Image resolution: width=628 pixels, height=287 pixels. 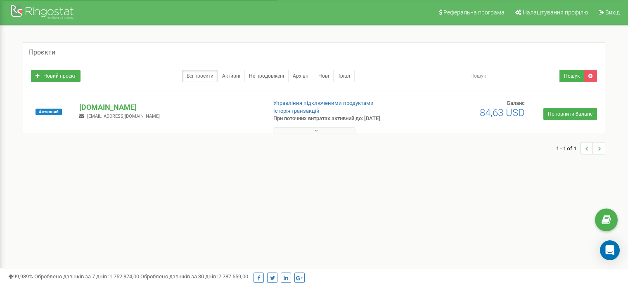 What do you see at coordinates (474, 12) in the screenshot?
I see `span: Реферальна програма` at bounding box center [474, 12].